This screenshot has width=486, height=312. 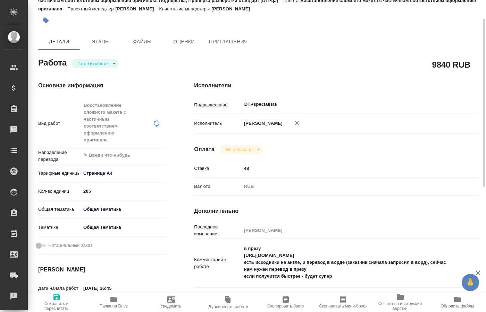 What do you see at coordinates (124, 174) in the screenshot?
I see `div: Страница А4` at bounding box center [124, 174].